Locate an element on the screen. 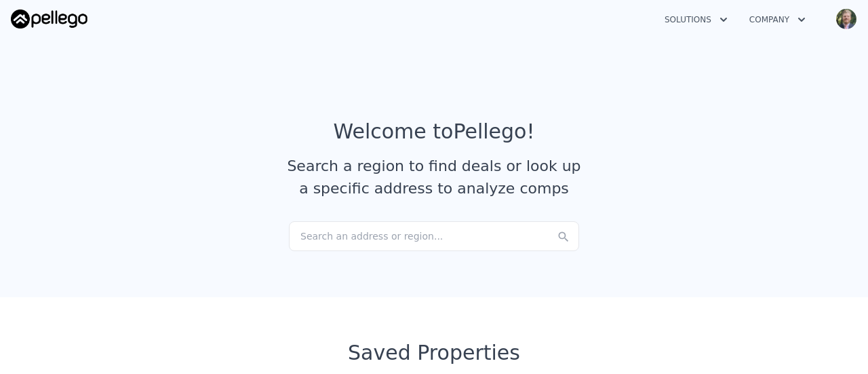  img: avatar is located at coordinates (846, 19).